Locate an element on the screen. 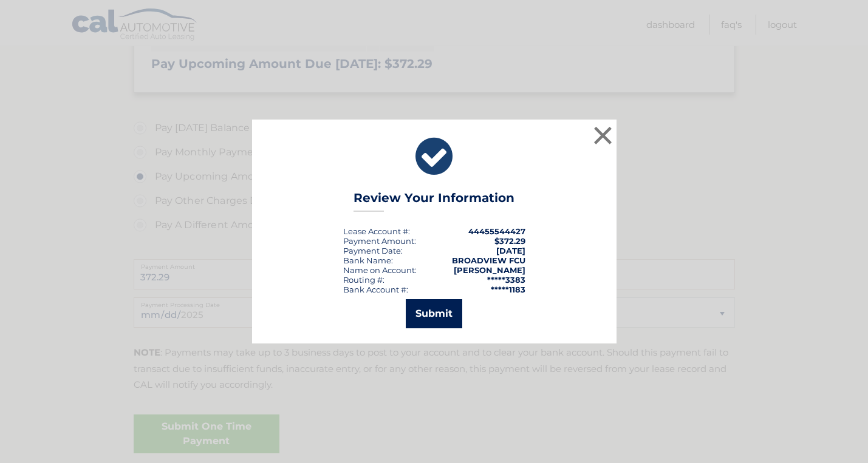 The image size is (868, 463). div: Payment Amount: is located at coordinates (379, 241).